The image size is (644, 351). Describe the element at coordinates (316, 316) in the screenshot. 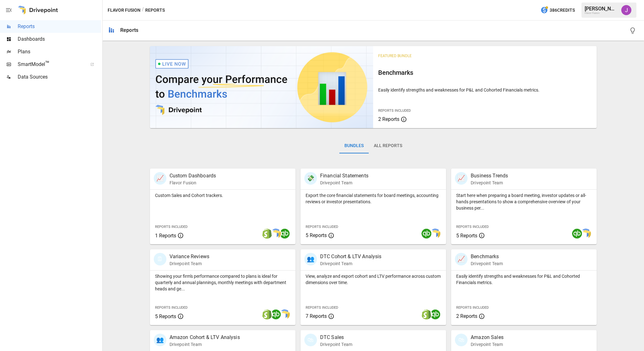

I see `span: 7 Reports` at that location.